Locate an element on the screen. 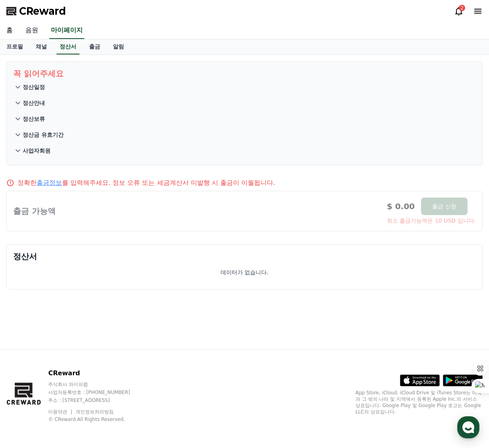 This screenshot has height=448, width=489. a: CReward is located at coordinates (36, 11).